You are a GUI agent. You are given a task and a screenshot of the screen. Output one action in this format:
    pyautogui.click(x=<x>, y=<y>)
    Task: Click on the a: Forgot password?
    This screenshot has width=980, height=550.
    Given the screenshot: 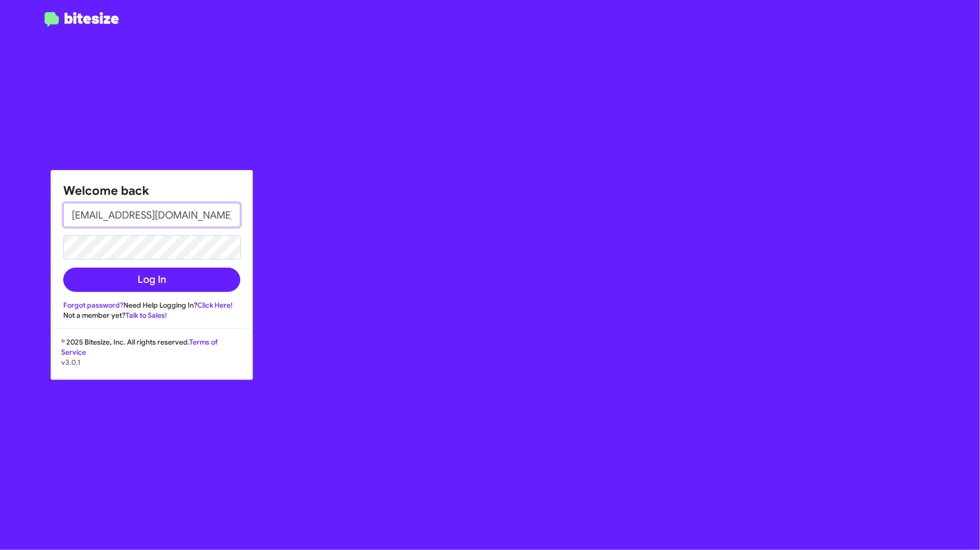 What is the action you would take?
    pyautogui.click(x=93, y=305)
    